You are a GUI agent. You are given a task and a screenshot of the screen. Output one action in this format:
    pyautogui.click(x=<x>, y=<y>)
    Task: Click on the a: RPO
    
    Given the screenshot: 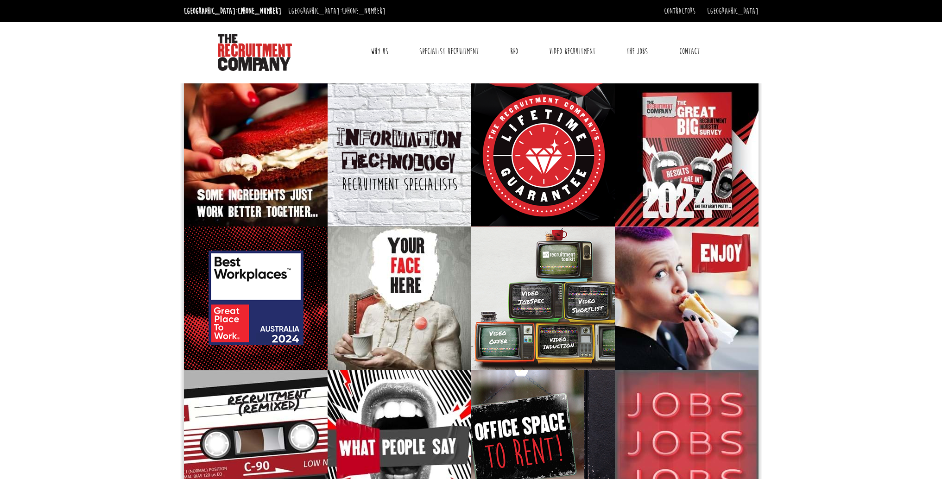 What is the action you would take?
    pyautogui.click(x=514, y=51)
    